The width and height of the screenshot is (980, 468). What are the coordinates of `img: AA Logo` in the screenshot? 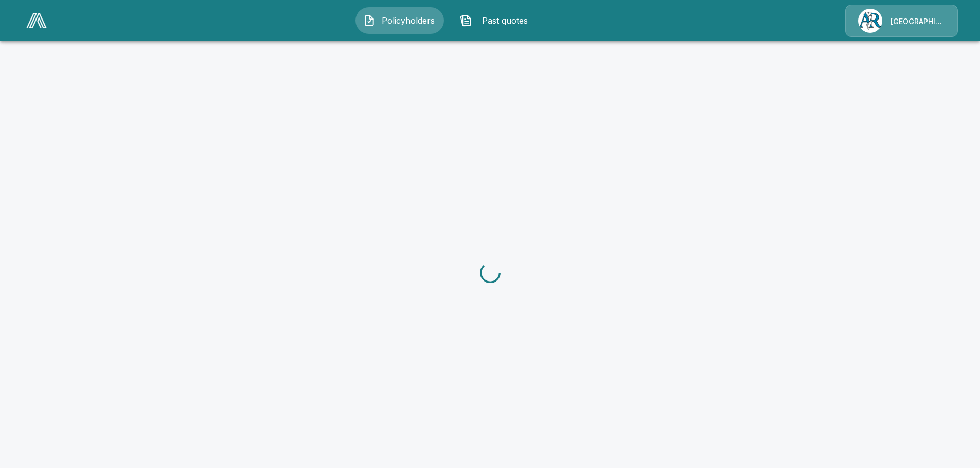 It's located at (37, 20).